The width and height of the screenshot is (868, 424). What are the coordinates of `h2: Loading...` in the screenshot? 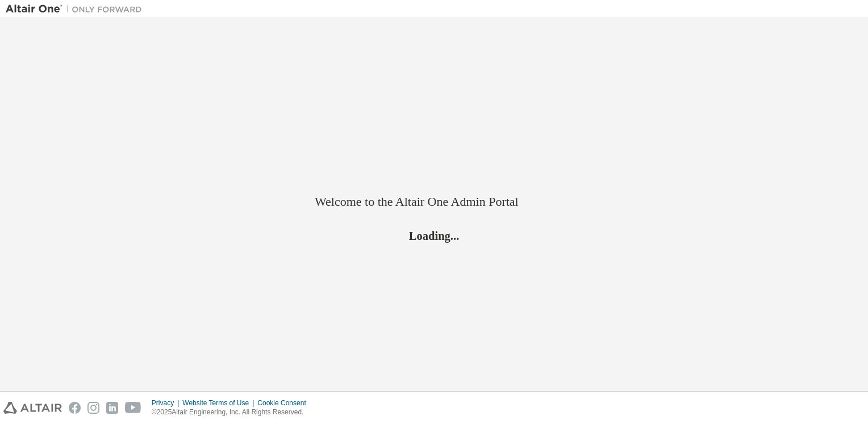 It's located at (434, 235).